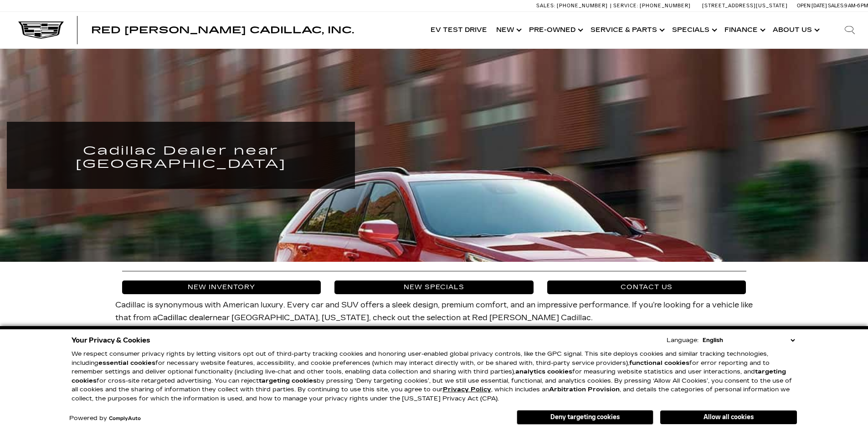 The image size is (868, 431). I want to click on a: New, so click(508, 30).